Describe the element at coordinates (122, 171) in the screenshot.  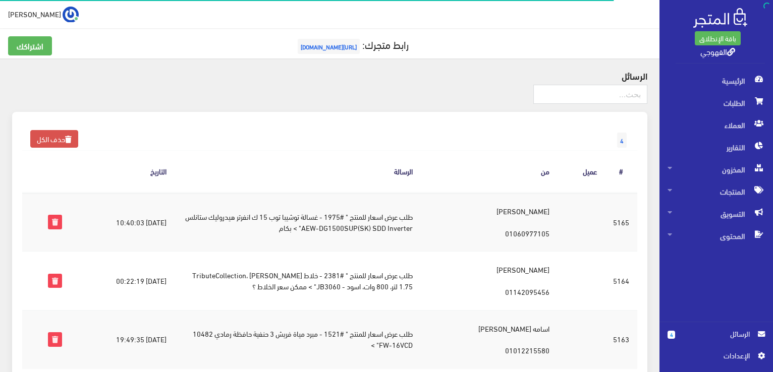
I see `th: التاريخ` at that location.